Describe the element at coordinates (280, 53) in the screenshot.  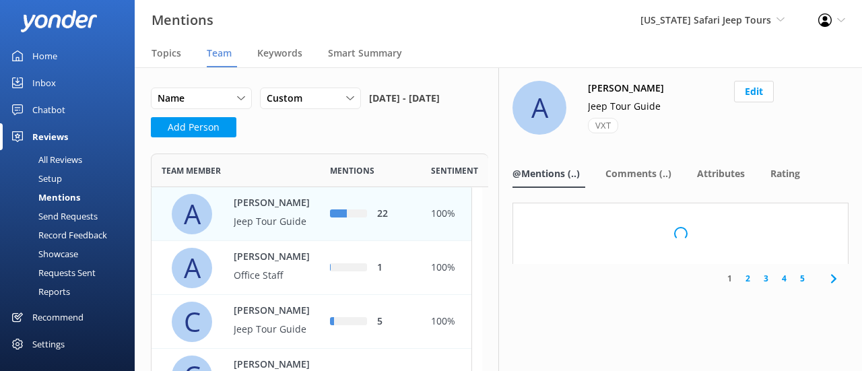
I see `span: Keywords` at that location.